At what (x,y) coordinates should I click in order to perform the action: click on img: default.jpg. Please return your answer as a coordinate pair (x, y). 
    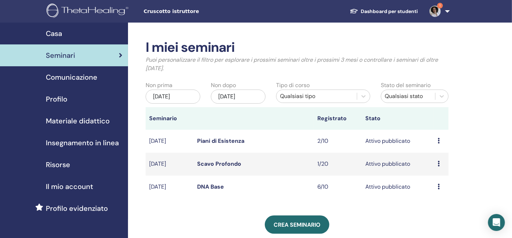
    Looking at the image, I should click on (435, 11).